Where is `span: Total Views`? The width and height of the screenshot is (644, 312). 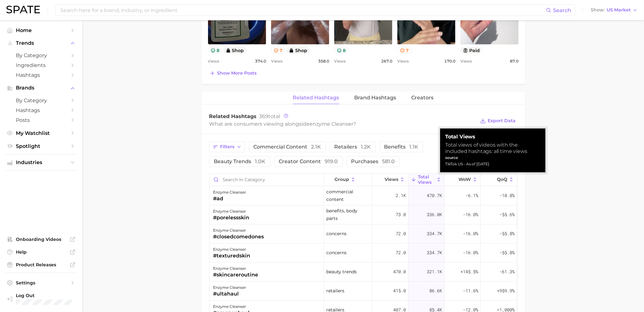
span: Total Views is located at coordinates (426, 179).